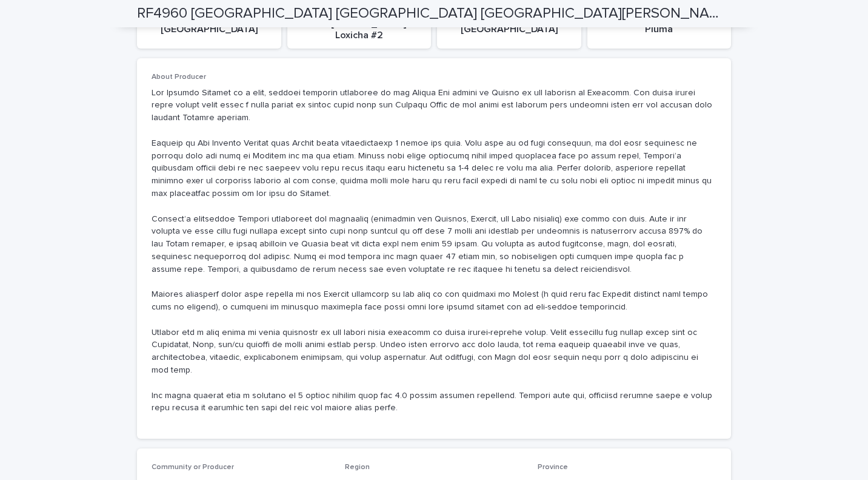 Image resolution: width=868 pixels, height=480 pixels. Describe the element at coordinates (553, 467) in the screenshot. I see `span: Province` at that location.